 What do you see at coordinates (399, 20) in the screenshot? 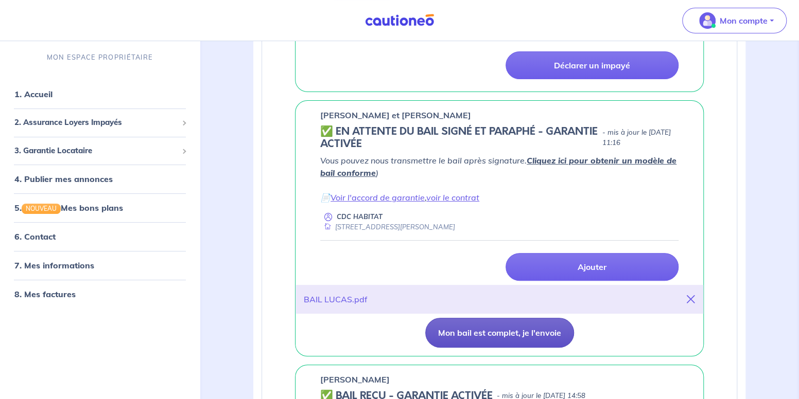
I see `img: Cautioneo` at bounding box center [399, 20].